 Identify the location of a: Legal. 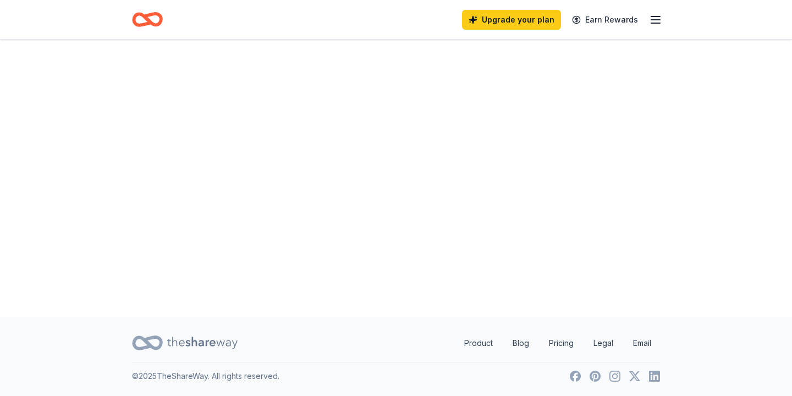
(603, 343).